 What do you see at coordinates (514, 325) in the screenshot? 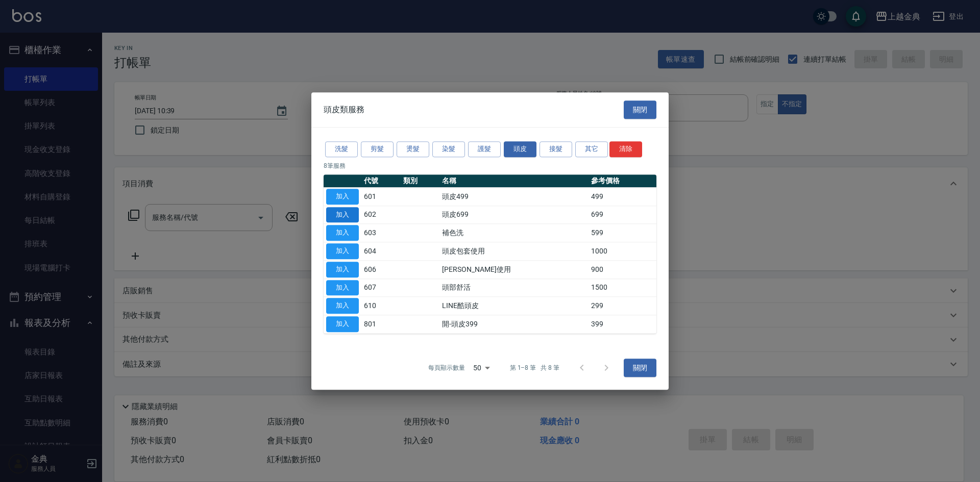
I see `td: 開-頭皮399` at bounding box center [514, 325].